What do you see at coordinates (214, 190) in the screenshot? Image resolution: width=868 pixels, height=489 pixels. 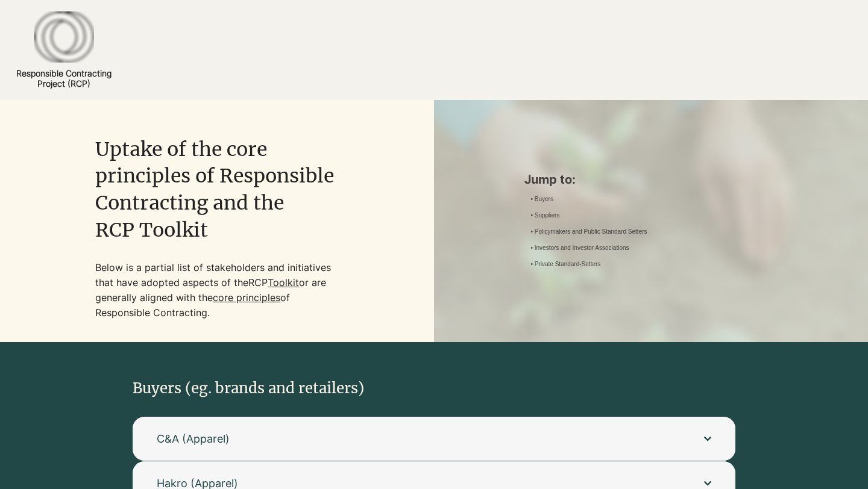 I see `span: Uptake of the core principles of Responsible Contracting and the RCP Toolkit` at bounding box center [214, 190].